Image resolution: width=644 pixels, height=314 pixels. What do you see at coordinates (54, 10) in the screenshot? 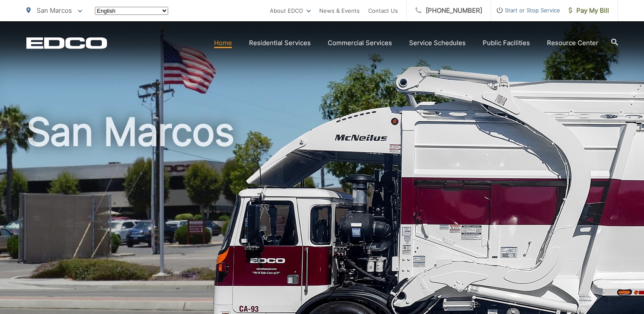
I see `span: San Marcos` at bounding box center [54, 10].